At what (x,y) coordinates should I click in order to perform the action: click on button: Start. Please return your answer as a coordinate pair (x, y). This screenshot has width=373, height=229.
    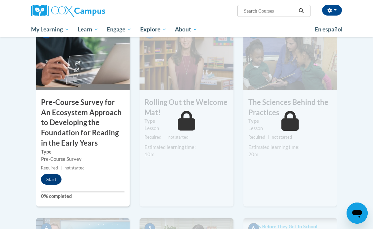
    Looking at the image, I should click on (51, 179).